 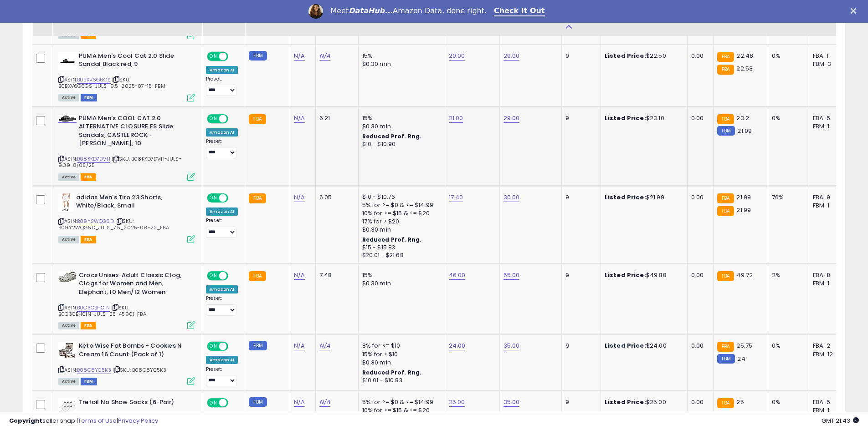 I want to click on div: FBA: 9, so click(x=828, y=197).